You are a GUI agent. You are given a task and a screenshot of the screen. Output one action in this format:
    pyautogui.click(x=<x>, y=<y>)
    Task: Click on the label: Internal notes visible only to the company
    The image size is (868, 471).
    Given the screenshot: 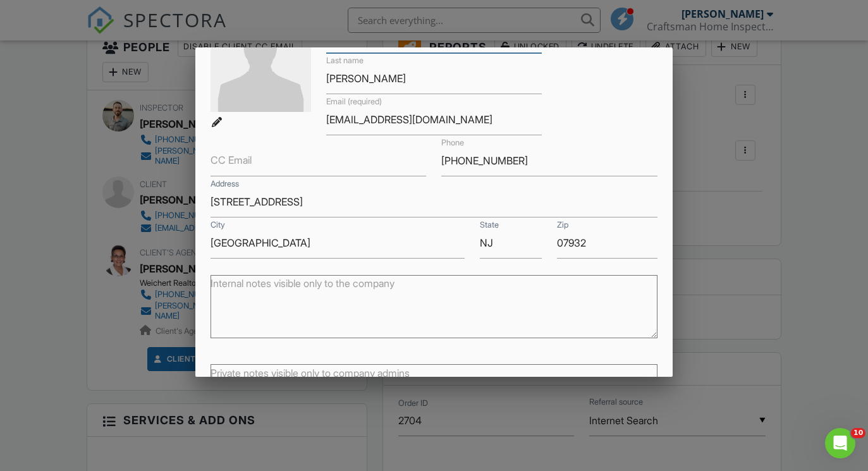 What is the action you would take?
    pyautogui.click(x=302, y=283)
    